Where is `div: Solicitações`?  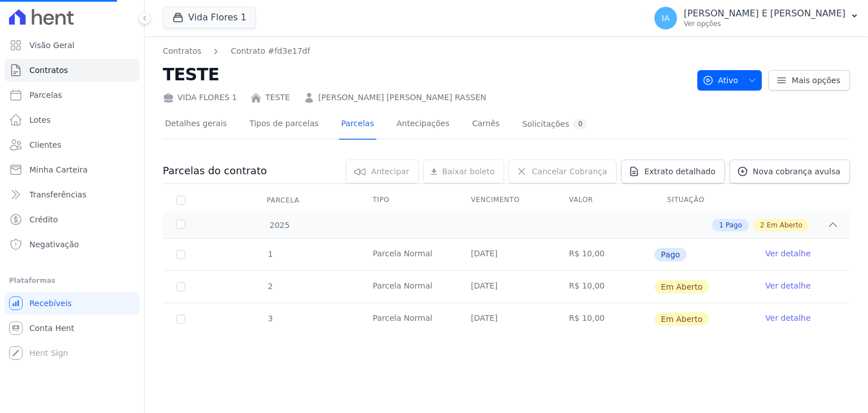
div: Solicitações is located at coordinates (554, 124).